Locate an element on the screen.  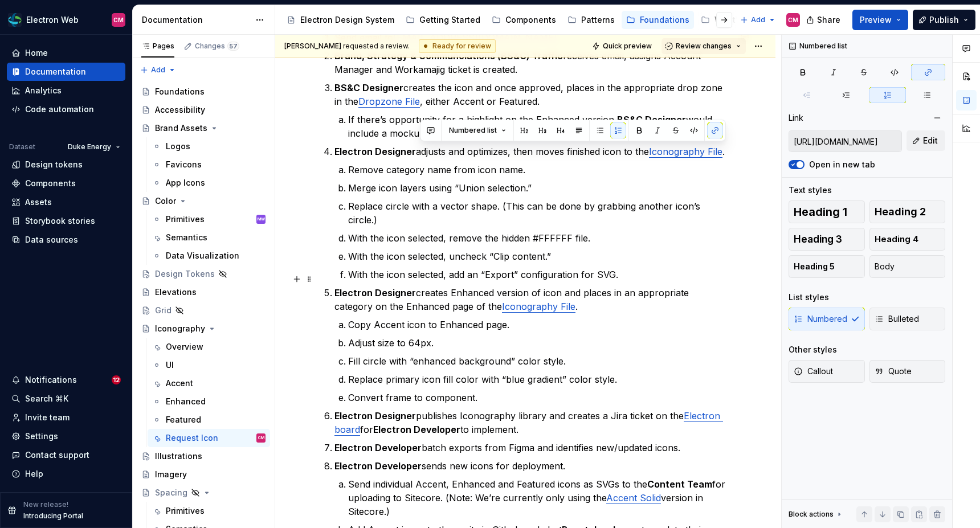
div: MW is located at coordinates (261, 220).